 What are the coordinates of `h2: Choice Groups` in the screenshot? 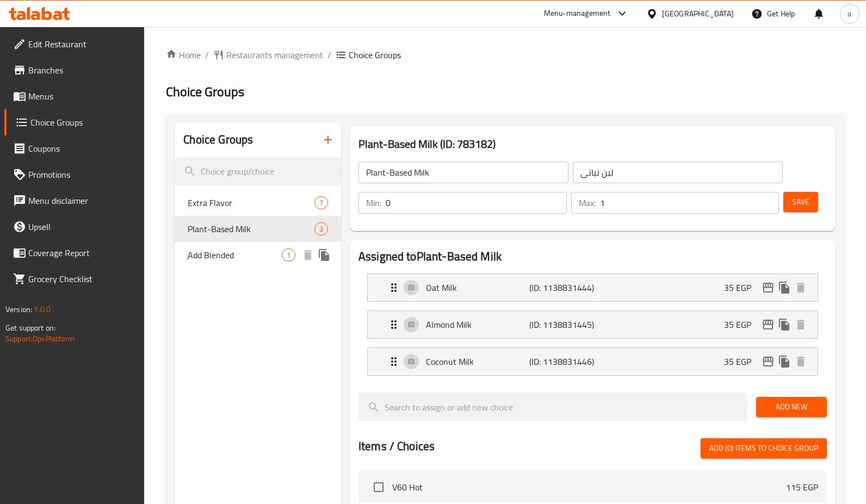 It's located at (218, 140).